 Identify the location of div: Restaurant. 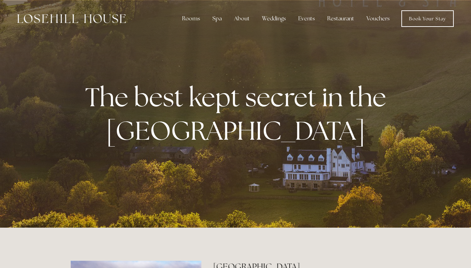
(341, 19).